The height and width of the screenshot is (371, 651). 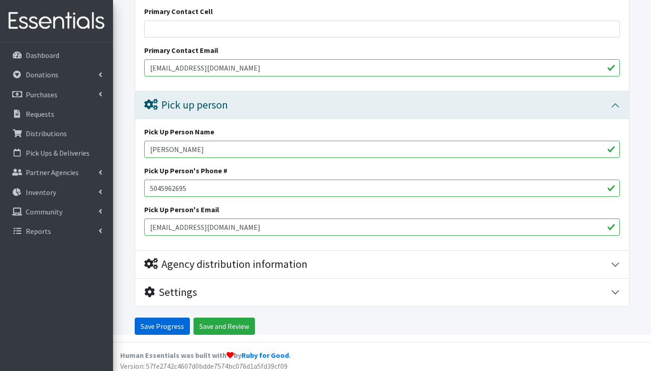 I want to click on p: Requests, so click(x=40, y=114).